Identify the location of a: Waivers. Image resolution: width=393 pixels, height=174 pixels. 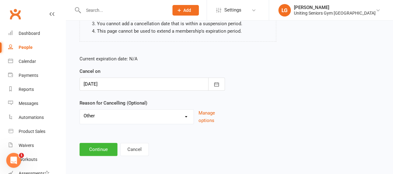
(37, 145).